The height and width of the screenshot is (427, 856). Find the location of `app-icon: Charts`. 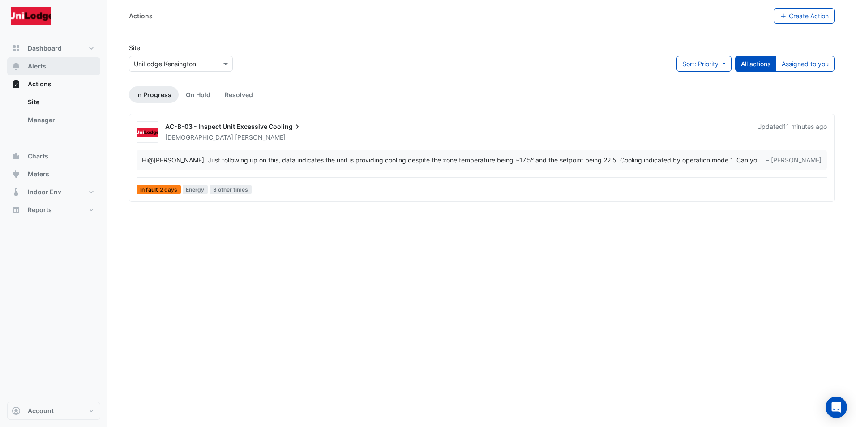

app-icon: Charts is located at coordinates (16, 156).